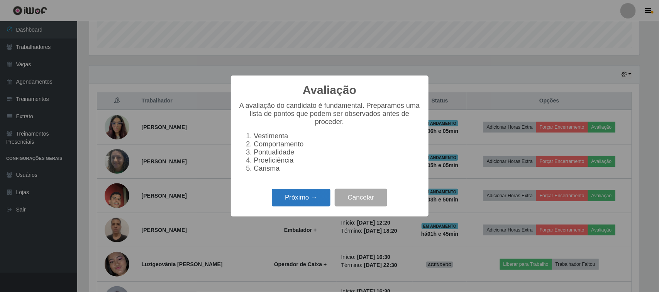 This screenshot has height=292, width=659. What do you see at coordinates (337, 160) in the screenshot?
I see `li: Proeficiência` at bounding box center [337, 160].